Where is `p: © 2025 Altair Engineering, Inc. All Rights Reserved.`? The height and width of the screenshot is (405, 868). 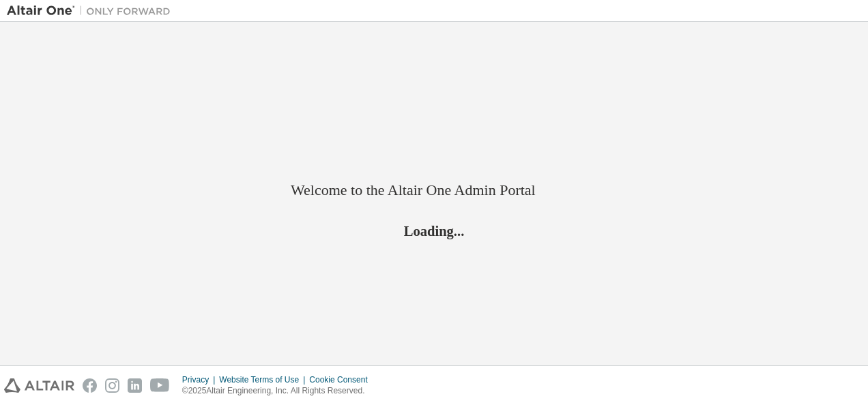 p: © 2025 Altair Engineering, Inc. All Rights Reserved. is located at coordinates (279, 391).